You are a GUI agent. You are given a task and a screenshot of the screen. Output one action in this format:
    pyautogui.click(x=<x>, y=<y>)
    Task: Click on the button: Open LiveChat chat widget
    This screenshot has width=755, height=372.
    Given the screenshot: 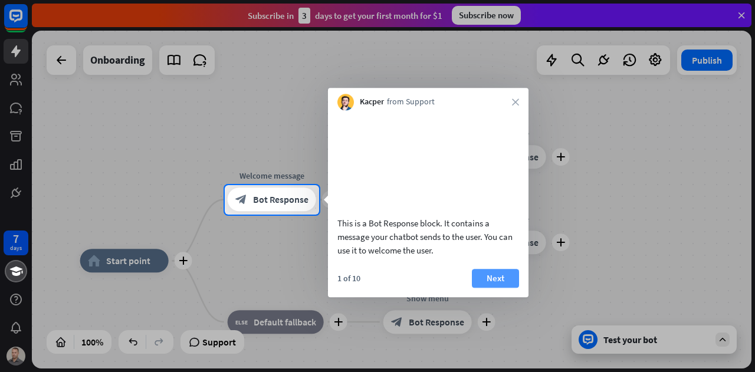 What is the action you would take?
    pyautogui.click(x=27, y=22)
    